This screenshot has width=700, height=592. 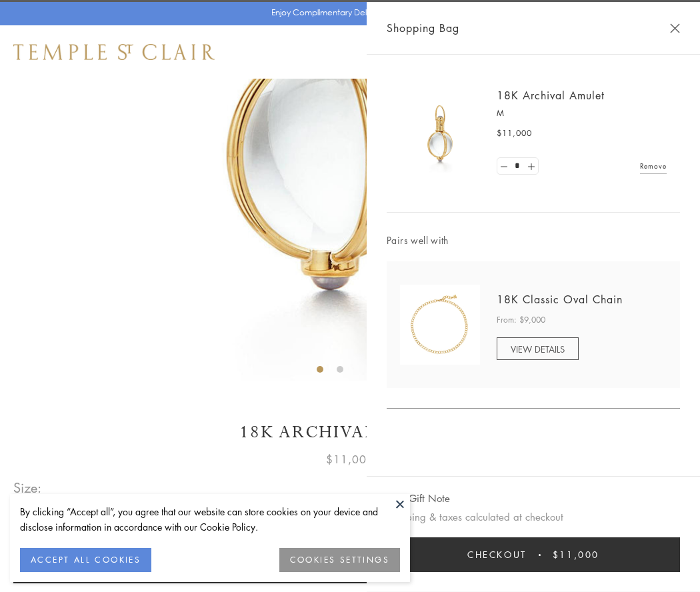 What do you see at coordinates (537, 349) in the screenshot?
I see `a: VIEW DETAILS` at bounding box center [537, 349].